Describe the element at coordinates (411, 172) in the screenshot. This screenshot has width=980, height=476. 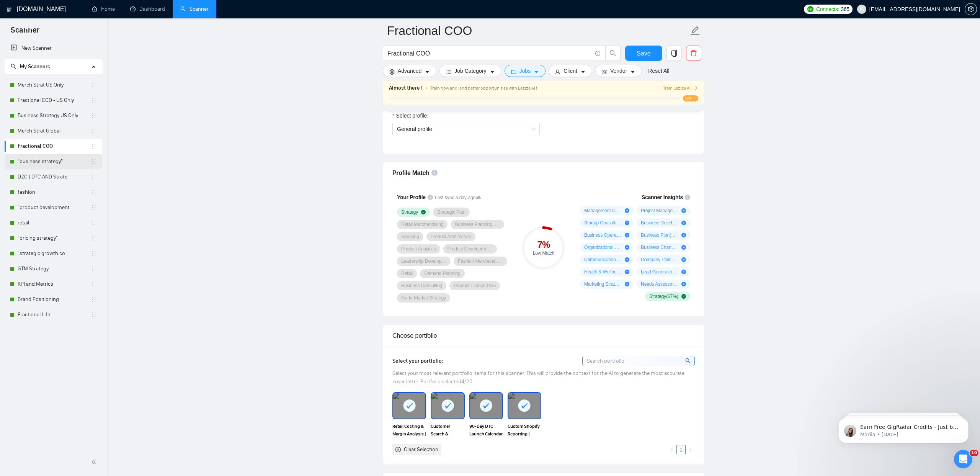
I see `span: Profile Match` at that location.